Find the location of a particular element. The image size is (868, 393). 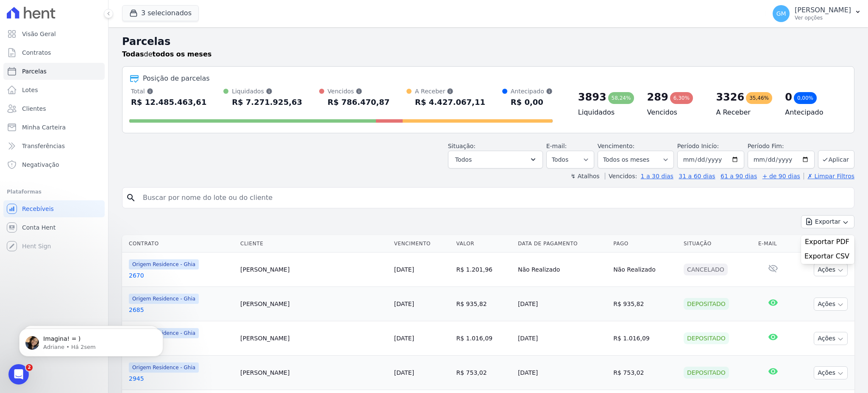

h4: A Receber is located at coordinates (744, 112).